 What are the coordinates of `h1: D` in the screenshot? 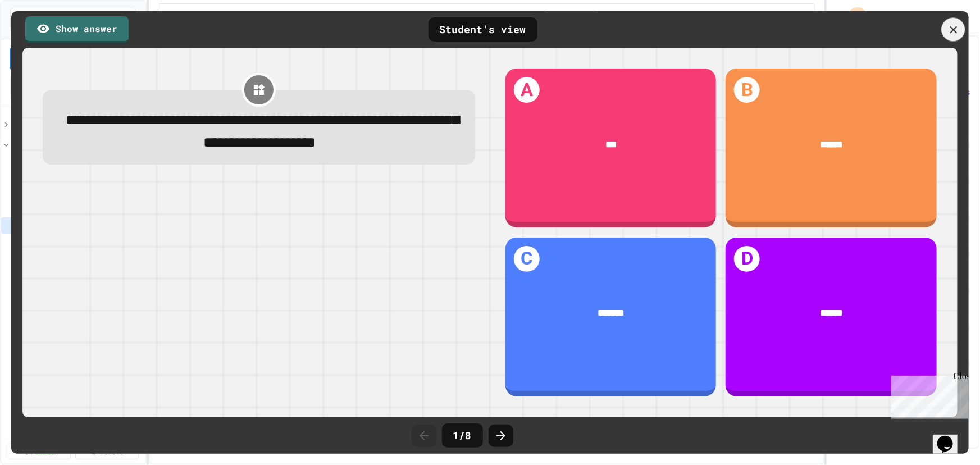 It's located at (747, 259).